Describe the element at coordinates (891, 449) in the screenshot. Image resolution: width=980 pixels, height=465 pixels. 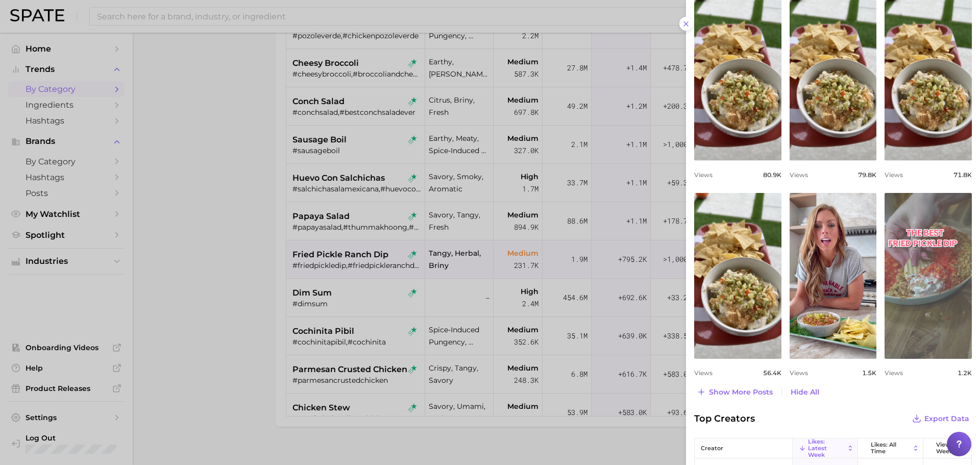
I see `button: Likes: All Time` at that location.